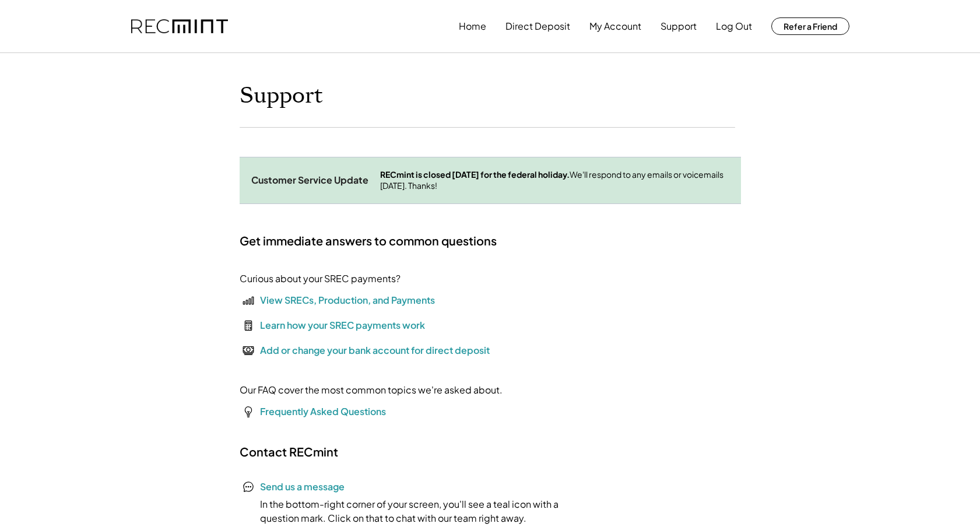 Image resolution: width=980 pixels, height=527 pixels. I want to click on div: In the bottom-right corner of your screen, you'll see a teal icon with a question mark. Click on ..., so click(415, 511).